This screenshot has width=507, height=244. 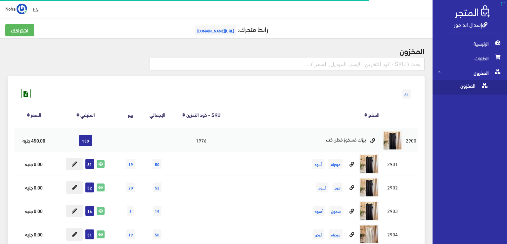 What do you see at coordinates (131, 187) in the screenshot?
I see `span: 20` at bounding box center [131, 187].